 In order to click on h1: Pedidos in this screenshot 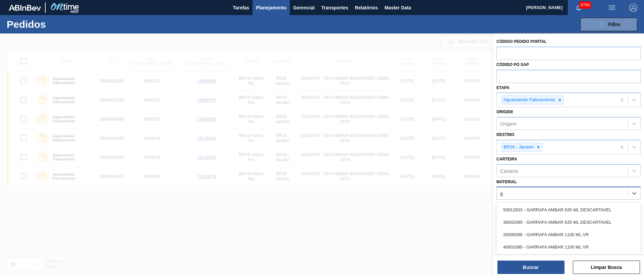, I will do `click(57, 25)`.